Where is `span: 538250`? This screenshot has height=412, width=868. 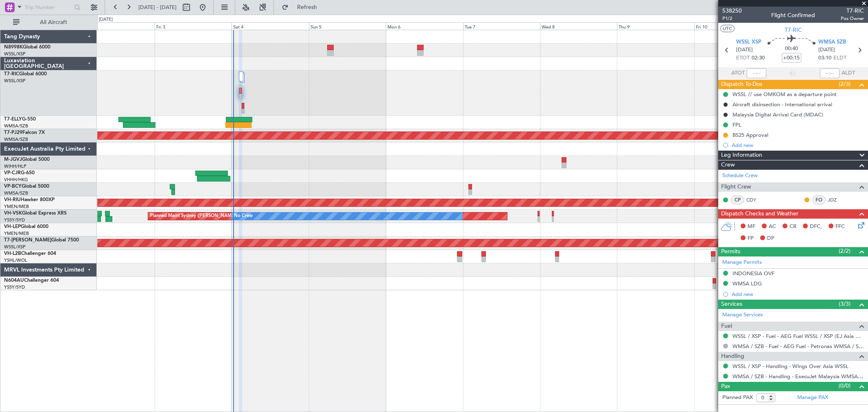
span: 538250 is located at coordinates (732, 11).